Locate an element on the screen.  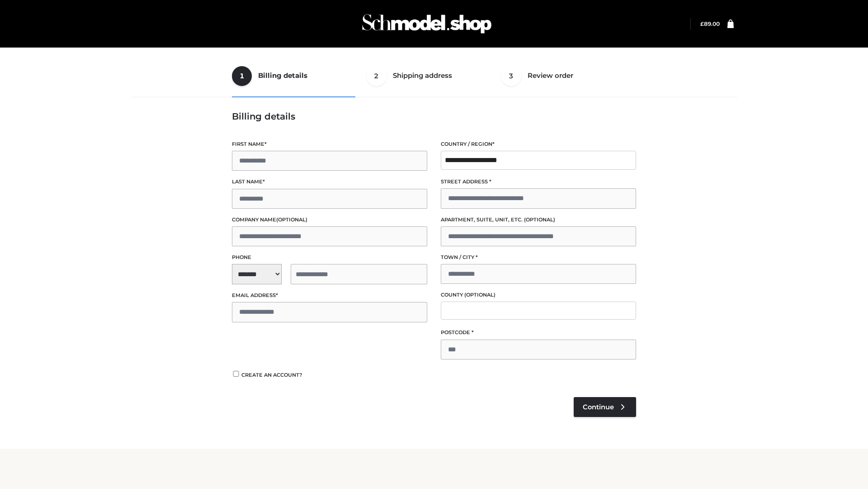
bdi: 89.00 is located at coordinates (710, 24).